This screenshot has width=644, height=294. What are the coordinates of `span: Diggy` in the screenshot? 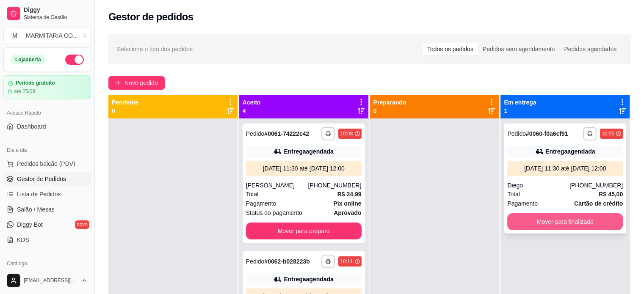 It's located at (55, 11).